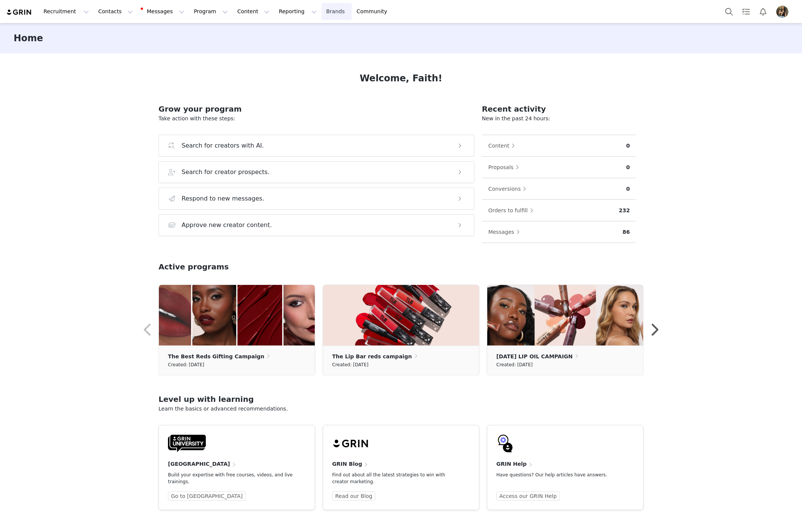 The image size is (802, 532). I want to click on p: Build your expertise with free courses, videos, and live trainings., so click(231, 478).